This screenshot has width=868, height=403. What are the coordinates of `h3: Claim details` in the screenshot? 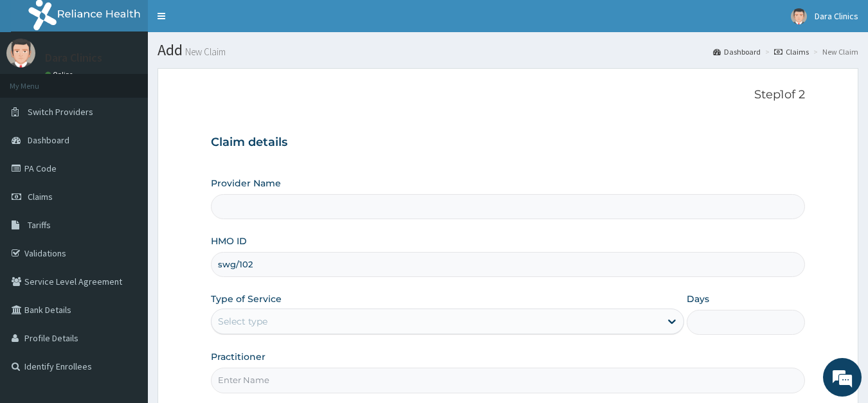 It's located at (508, 143).